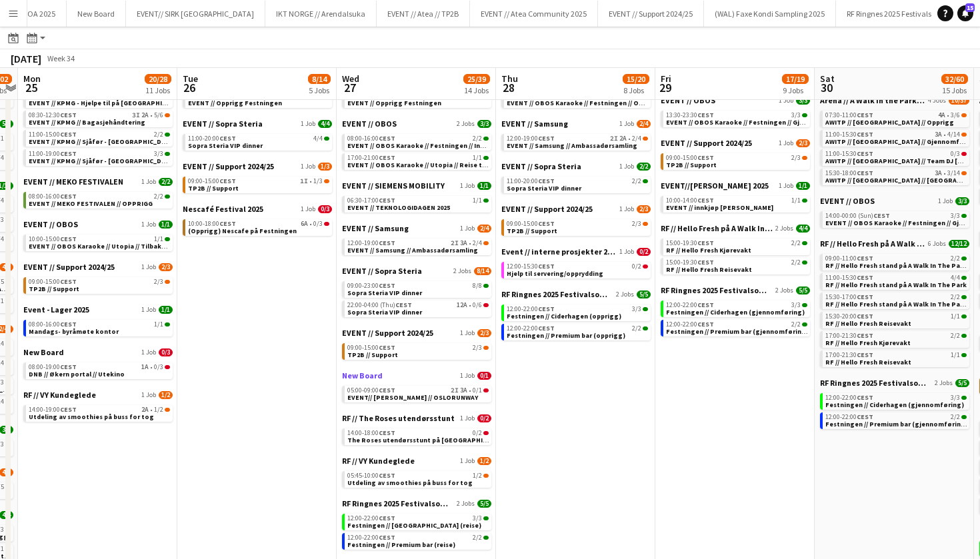 This screenshot has height=559, width=980. I want to click on span: 15, so click(970, 8).